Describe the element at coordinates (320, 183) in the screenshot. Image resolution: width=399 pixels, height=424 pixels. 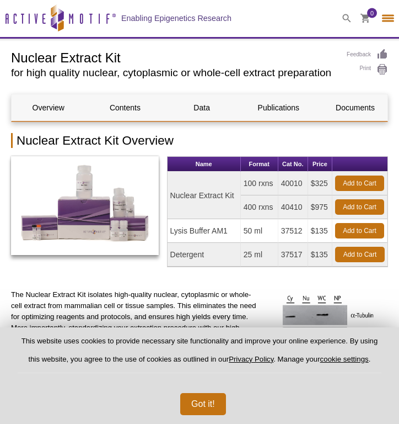
I see `td: $325` at that location.